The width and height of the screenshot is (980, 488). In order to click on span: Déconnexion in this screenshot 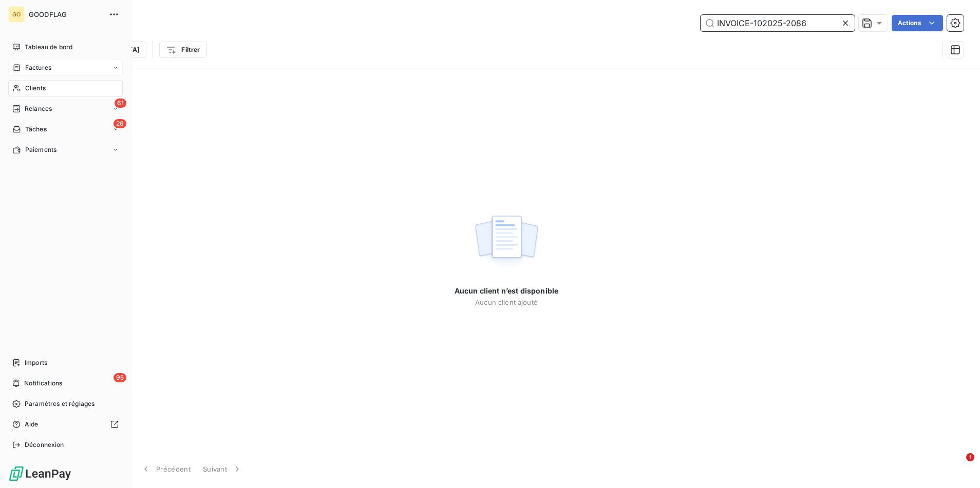, I will do `click(44, 445)`.